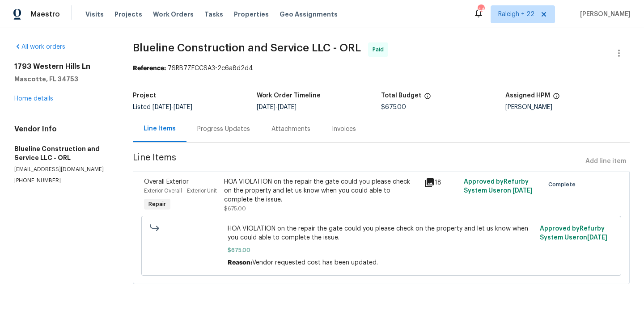 The image size is (644, 319). I want to click on span: Overall Exterior, so click(166, 182).